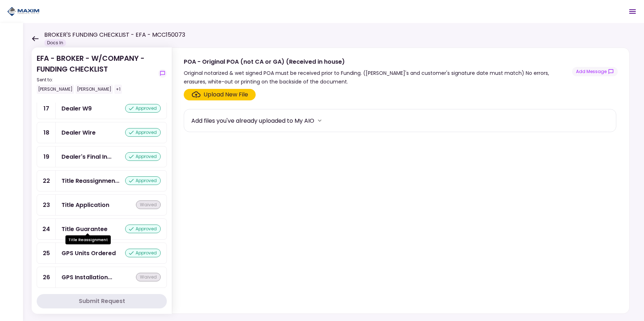 This screenshot has width=644, height=321. Describe the element at coordinates (115, 35) in the screenshot. I see `h1: BROKER'S FUNDING CHECKLIST - EFA - MCC150073` at that location.